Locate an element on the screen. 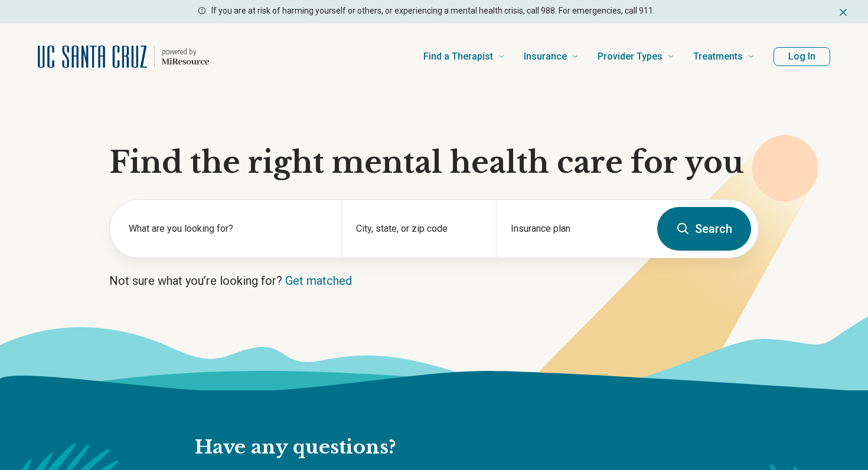 This screenshot has width=868, height=470. a: Find a Therapist is located at coordinates (464, 57).